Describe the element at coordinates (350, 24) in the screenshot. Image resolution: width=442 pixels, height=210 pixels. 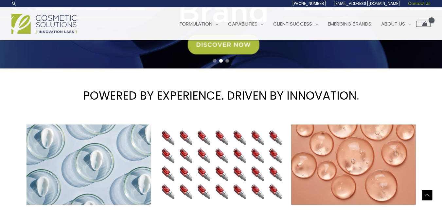
I see `span: Emerging Brands` at that location.